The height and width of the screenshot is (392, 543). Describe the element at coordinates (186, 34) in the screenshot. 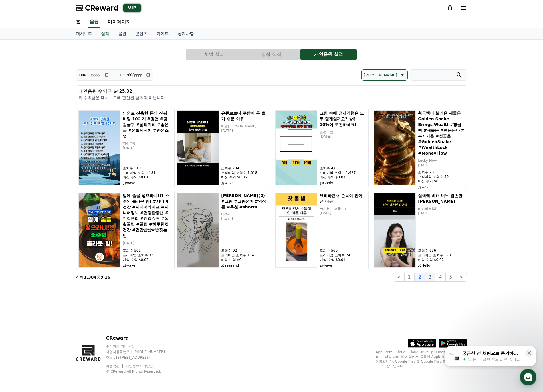

I see `a: 공지사항` at that location.